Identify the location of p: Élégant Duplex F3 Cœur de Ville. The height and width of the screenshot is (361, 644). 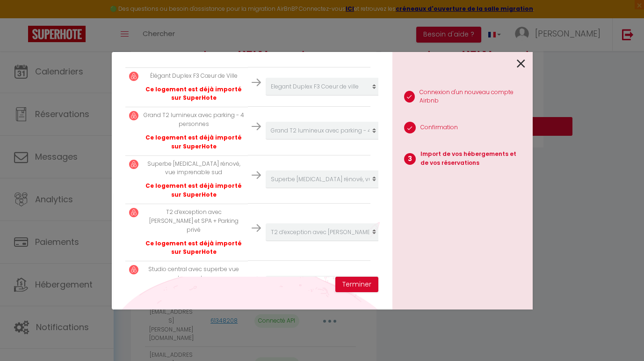
(194, 76).